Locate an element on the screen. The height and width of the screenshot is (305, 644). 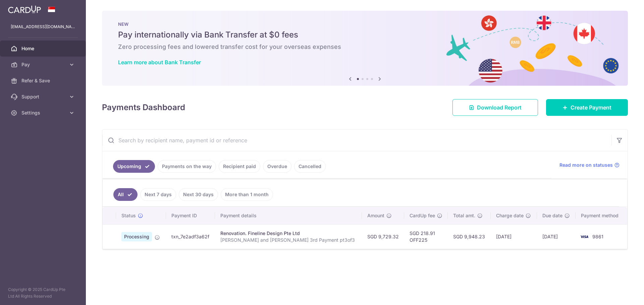
th: Payment method is located at coordinates (601, 216).